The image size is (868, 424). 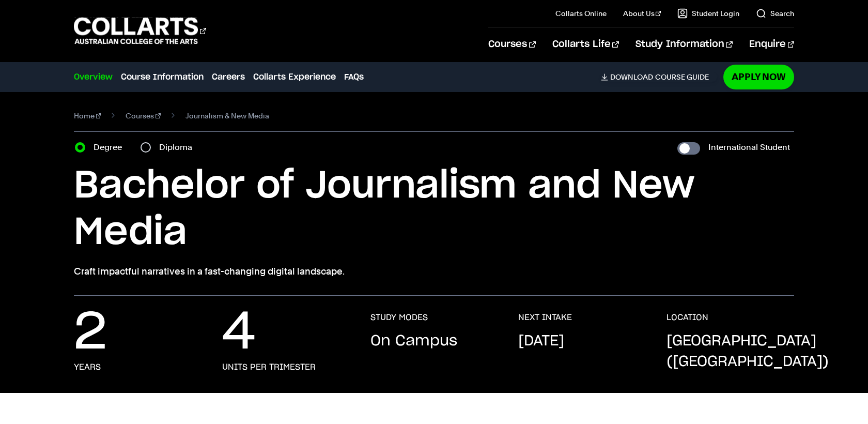 I want to click on h3: years, so click(x=87, y=367).